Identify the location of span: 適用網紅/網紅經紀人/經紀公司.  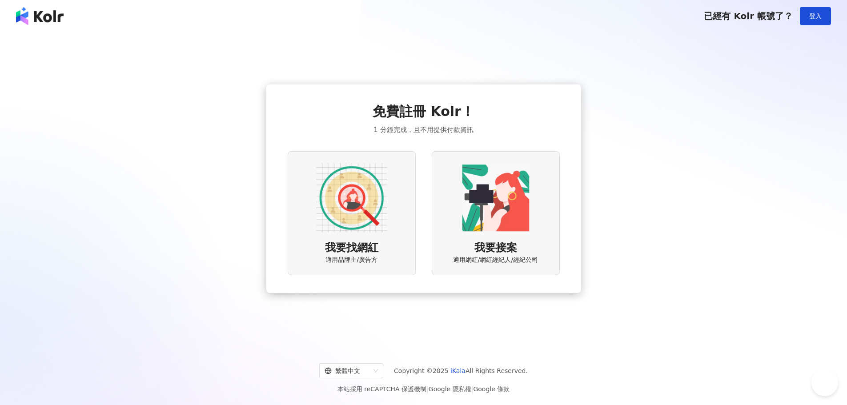
(495, 260).